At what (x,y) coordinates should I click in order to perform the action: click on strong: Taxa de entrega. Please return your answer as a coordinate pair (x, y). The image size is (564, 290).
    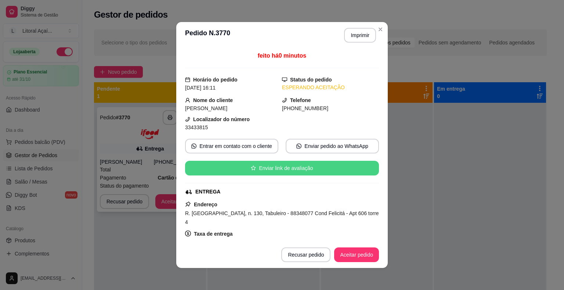
    Looking at the image, I should click on (213, 234).